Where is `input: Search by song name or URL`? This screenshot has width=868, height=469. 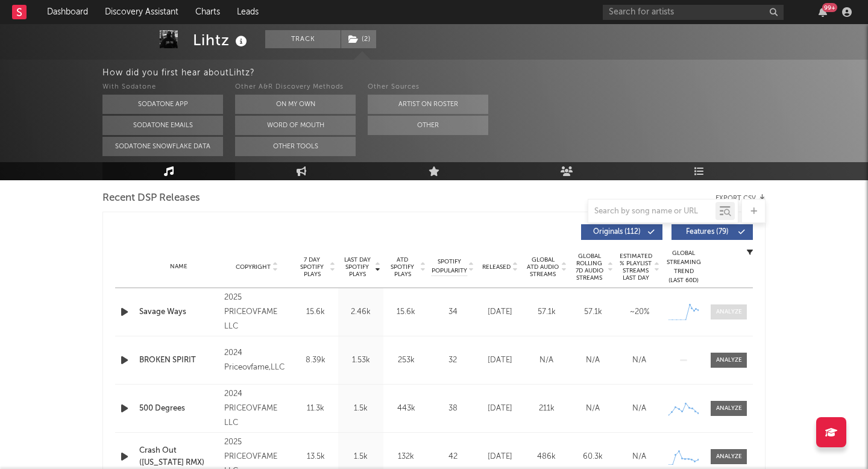
input: Search by song name or URL is located at coordinates (651, 211).